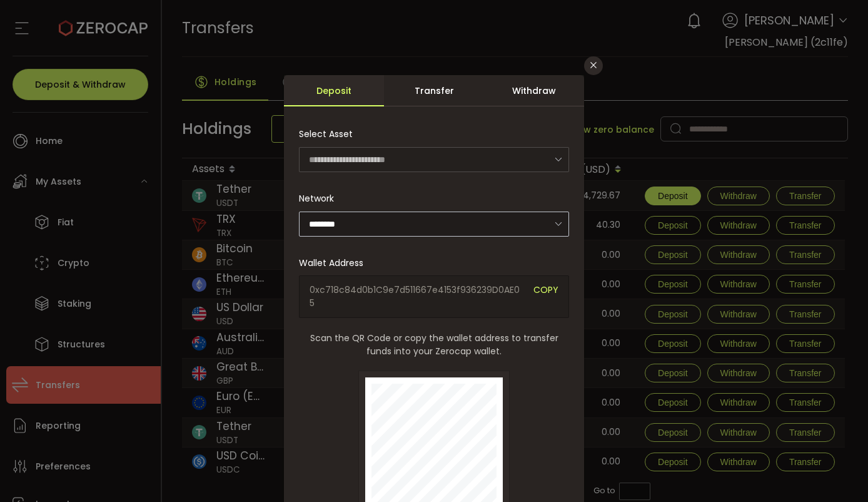 The height and width of the screenshot is (502, 868). What do you see at coordinates (593, 66) in the screenshot?
I see `button: Close` at bounding box center [593, 66].